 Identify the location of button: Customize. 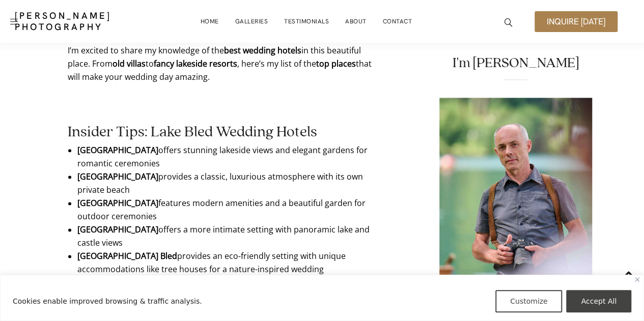
(529, 302).